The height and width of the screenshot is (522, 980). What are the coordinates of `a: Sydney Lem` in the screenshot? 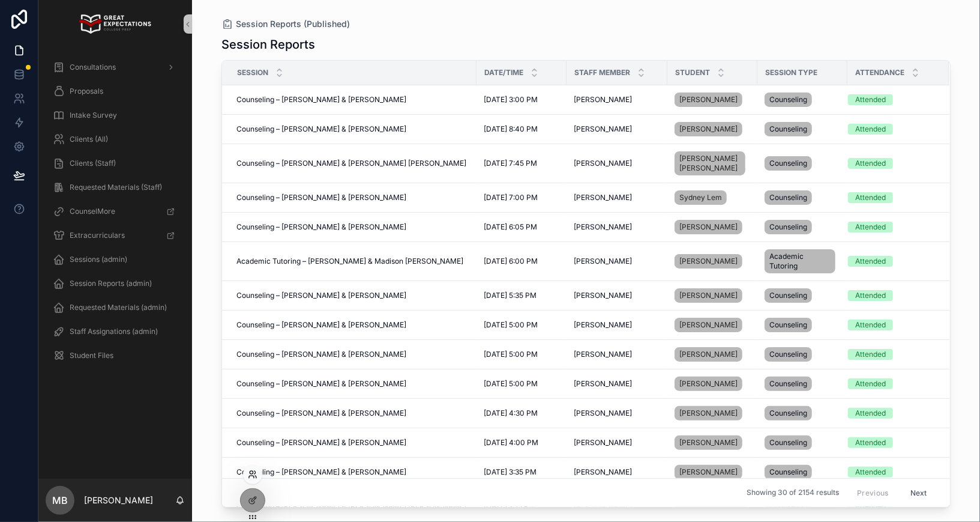 It's located at (701, 198).